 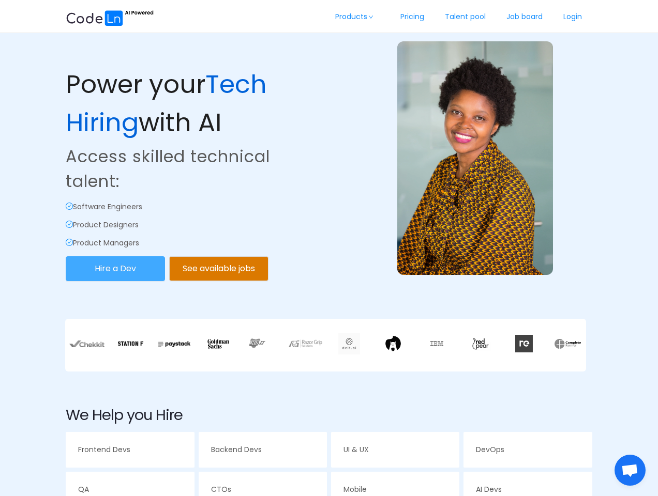 I want to click on img: Paystack.7c8f16c5.webp, so click(x=174, y=344).